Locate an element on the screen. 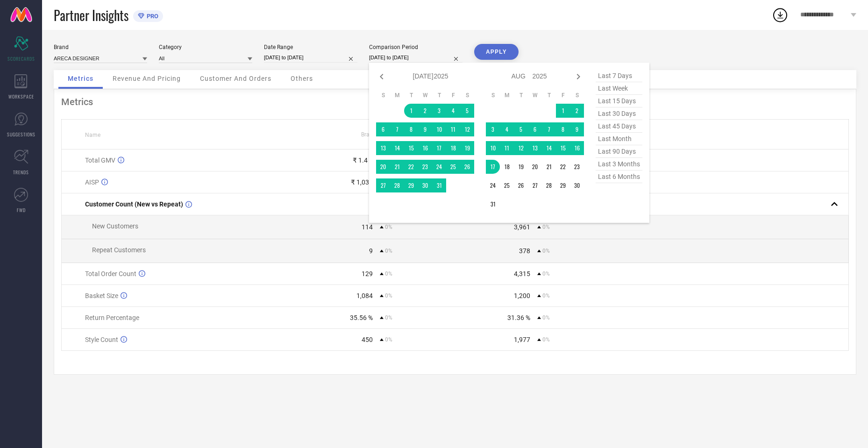 The height and width of the screenshot is (448, 868). div: Date Range is located at coordinates (311, 47).